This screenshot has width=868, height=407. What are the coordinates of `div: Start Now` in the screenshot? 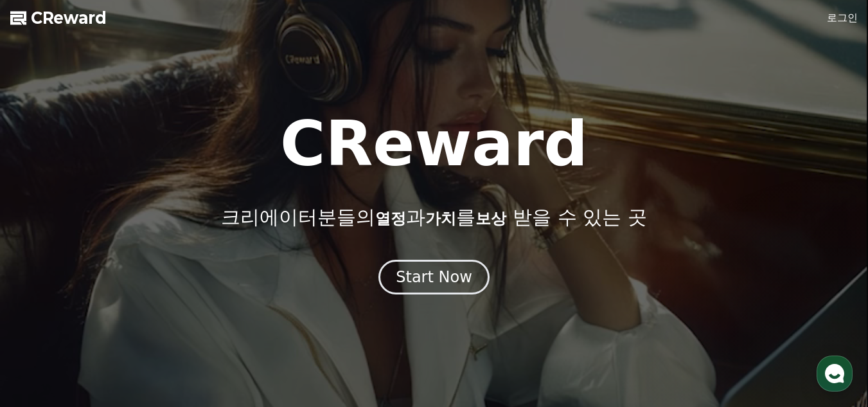 It's located at (433, 277).